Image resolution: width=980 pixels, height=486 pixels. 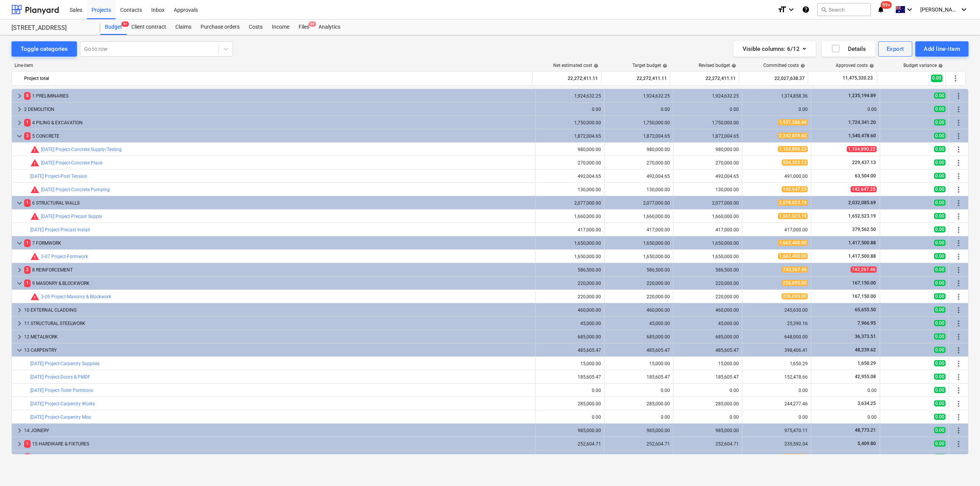 What do you see at coordinates (278, 283) in the screenshot?
I see `div: 9 MASONRY & BLOCKWORK` at bounding box center [278, 283].